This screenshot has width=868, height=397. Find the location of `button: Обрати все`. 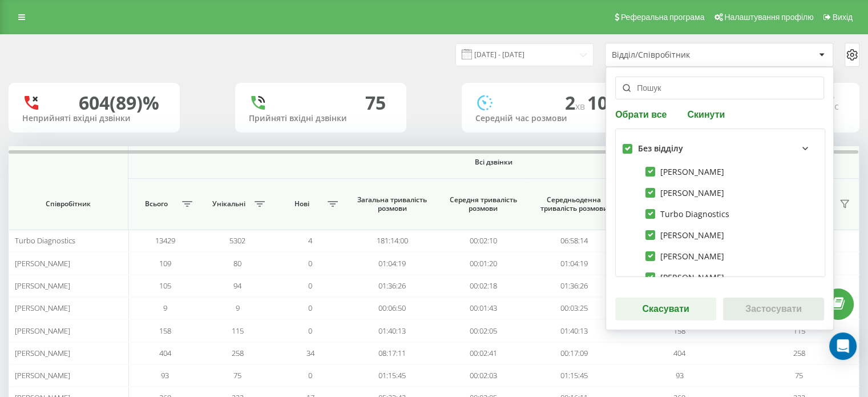

button: Обрати все is located at coordinates (643, 113).